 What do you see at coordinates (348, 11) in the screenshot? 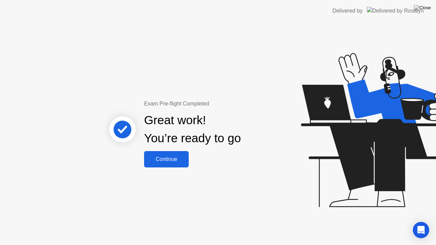
I see `div: Delivered by` at bounding box center [348, 11].